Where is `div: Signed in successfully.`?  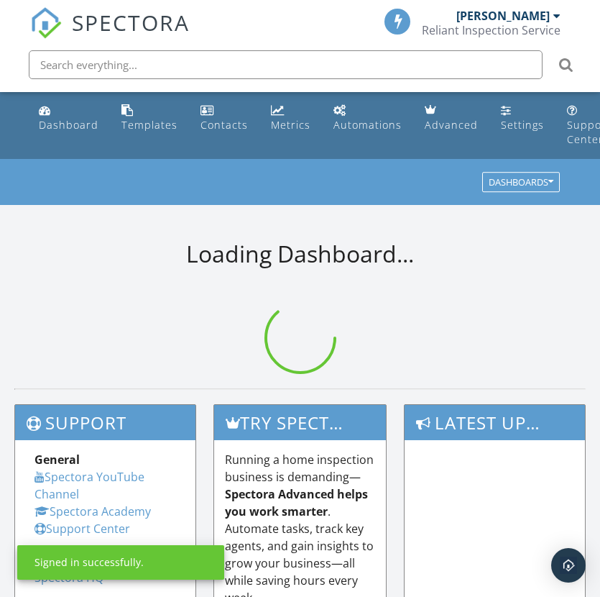 div: Signed in successfully. is located at coordinates (89, 562).